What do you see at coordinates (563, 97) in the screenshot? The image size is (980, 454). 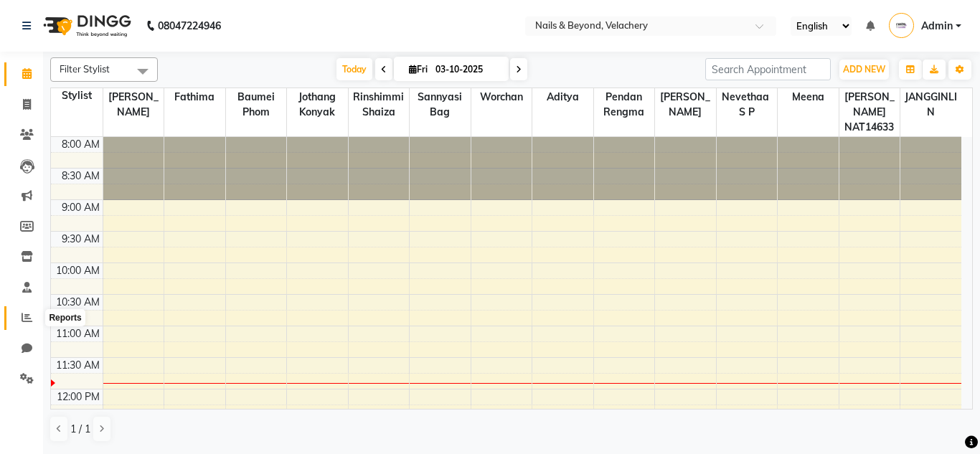 I see `span: Aditya` at bounding box center [563, 97].